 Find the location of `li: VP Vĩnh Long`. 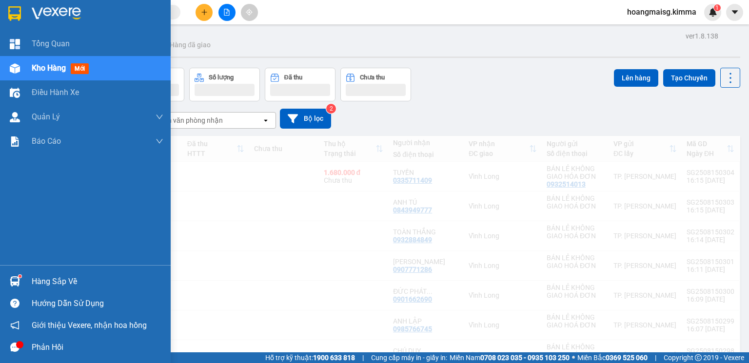

li: VP Vĩnh Long is located at coordinates (98, 58).